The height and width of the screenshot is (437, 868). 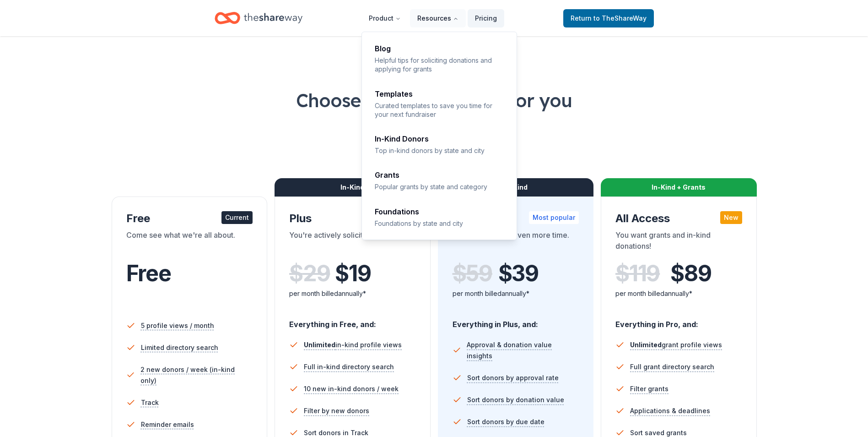 What do you see at coordinates (168, 425) in the screenshot?
I see `span: Reminder emails` at bounding box center [168, 425].